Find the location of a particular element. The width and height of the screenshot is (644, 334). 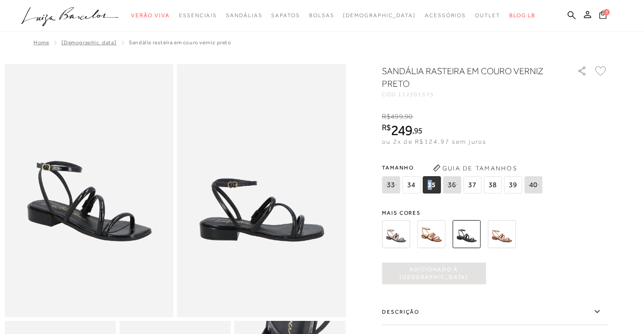

label: Descrição is located at coordinates (495, 312).